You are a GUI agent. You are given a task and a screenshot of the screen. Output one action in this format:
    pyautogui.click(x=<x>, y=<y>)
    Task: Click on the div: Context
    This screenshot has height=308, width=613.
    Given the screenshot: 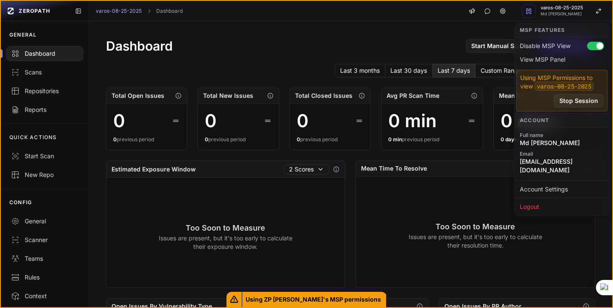 What is the action you would take?
    pyautogui.click(x=45, y=296)
    